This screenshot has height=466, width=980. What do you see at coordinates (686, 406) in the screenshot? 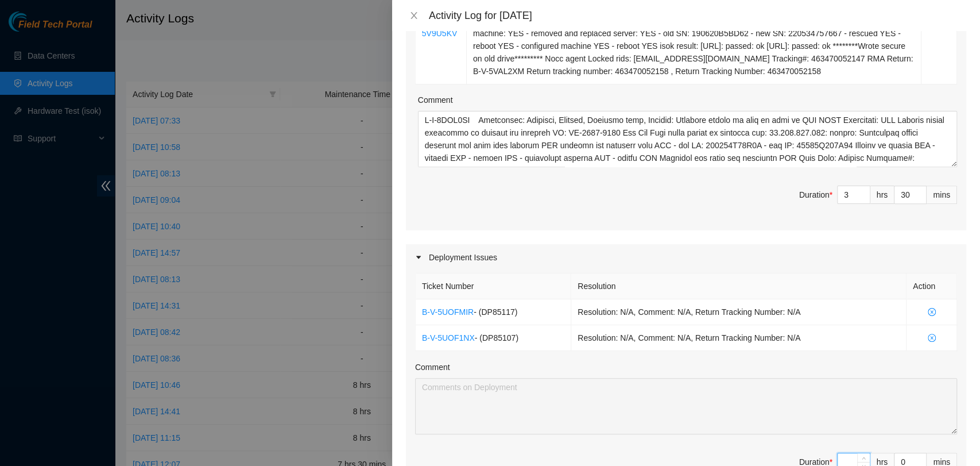
I see `textarea: Comment` at bounding box center [686, 406].